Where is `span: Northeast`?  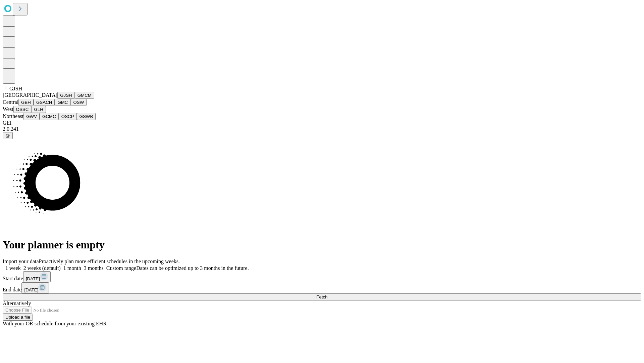 span: Northeast is located at coordinates (13, 116).